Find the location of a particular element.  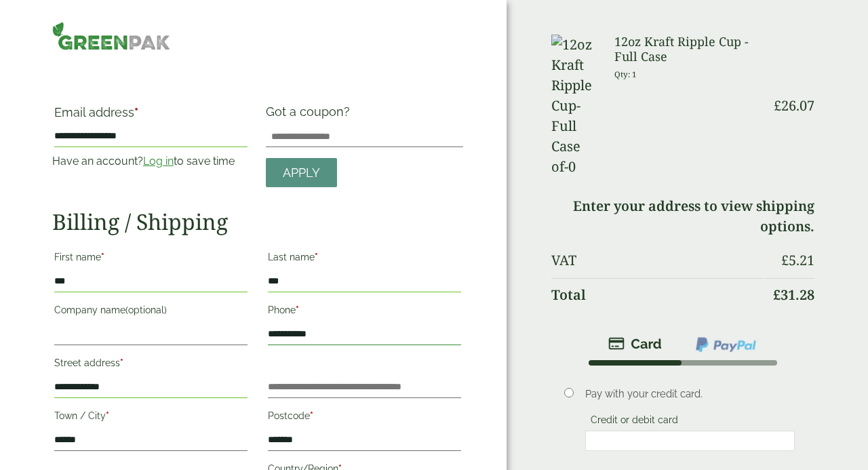

th: Total is located at coordinates (658, 294).